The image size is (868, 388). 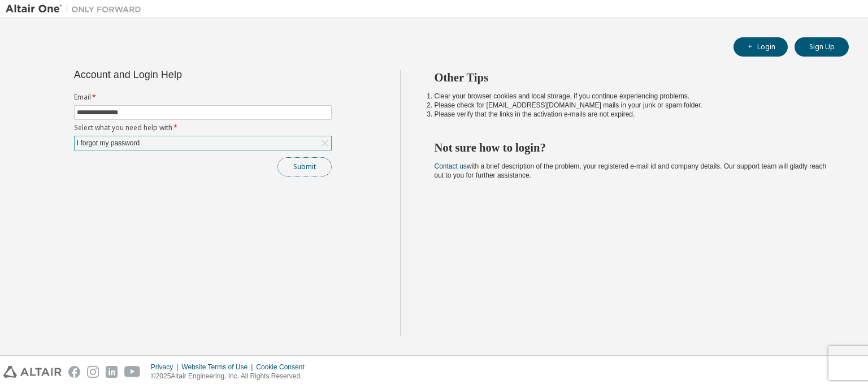 What do you see at coordinates (231, 376) in the screenshot?
I see `p: © 2025 Altair Engineering, Inc. All Rights Reserved.` at bounding box center [231, 376].